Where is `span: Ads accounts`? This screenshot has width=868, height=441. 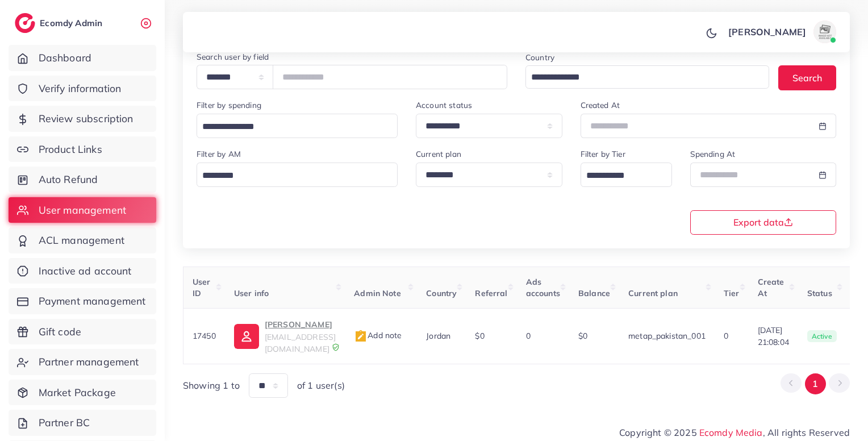 span: Ads accounts is located at coordinates (543, 287).